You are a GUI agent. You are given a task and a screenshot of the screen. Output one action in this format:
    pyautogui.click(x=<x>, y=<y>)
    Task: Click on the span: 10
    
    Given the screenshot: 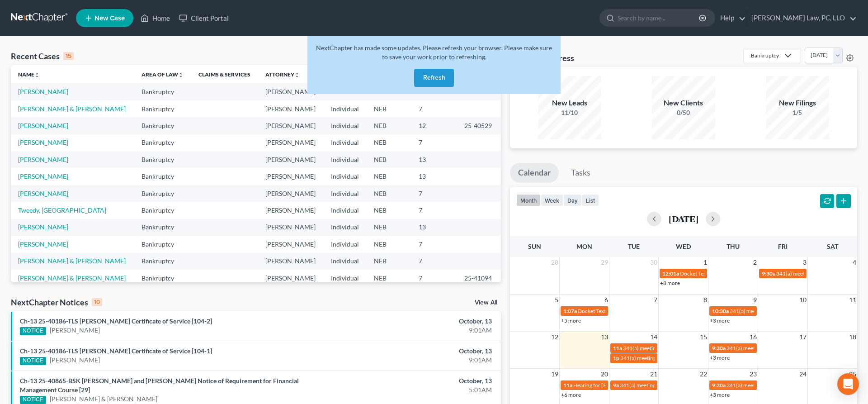 What is the action you would take?
    pyautogui.click(x=803, y=300)
    